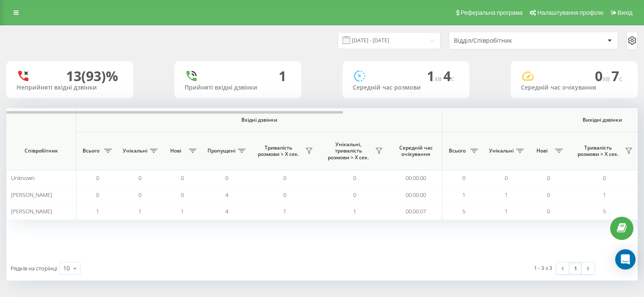 The image size is (644, 297). What do you see at coordinates (238, 87) in the screenshot?
I see `div: Прийняті вхідні дзвінки` at bounding box center [238, 87].